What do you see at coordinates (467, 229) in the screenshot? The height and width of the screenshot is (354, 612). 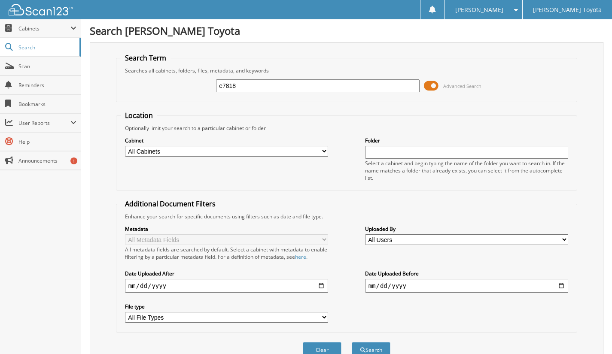 I see `label: Uploaded By` at bounding box center [467, 229].